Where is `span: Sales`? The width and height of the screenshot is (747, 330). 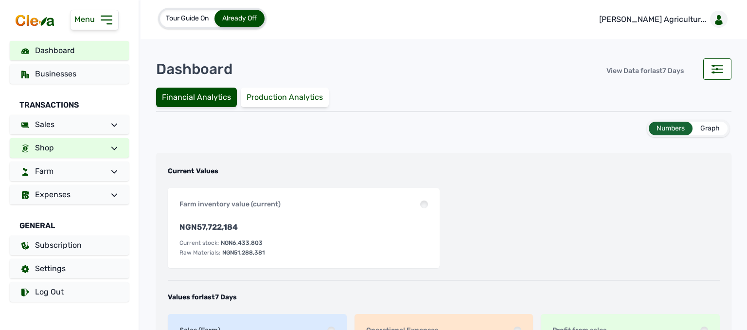 span: Sales is located at coordinates (45, 124).